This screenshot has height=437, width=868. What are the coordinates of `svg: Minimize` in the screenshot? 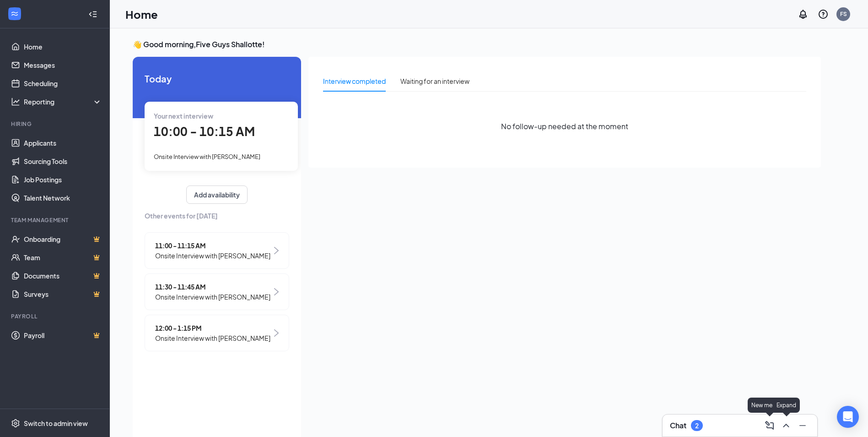 It's located at (803, 425).